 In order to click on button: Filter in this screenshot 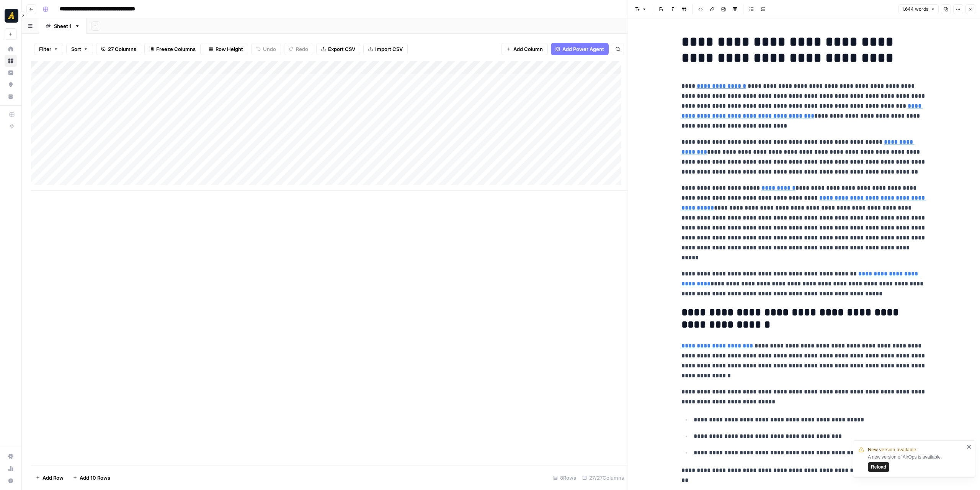, I will do `click(49, 49)`.